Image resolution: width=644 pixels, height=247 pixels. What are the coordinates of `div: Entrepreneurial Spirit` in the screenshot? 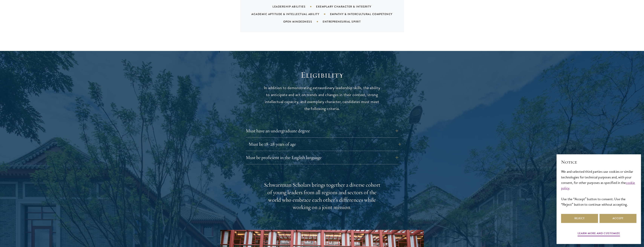 It's located at (346, 22).